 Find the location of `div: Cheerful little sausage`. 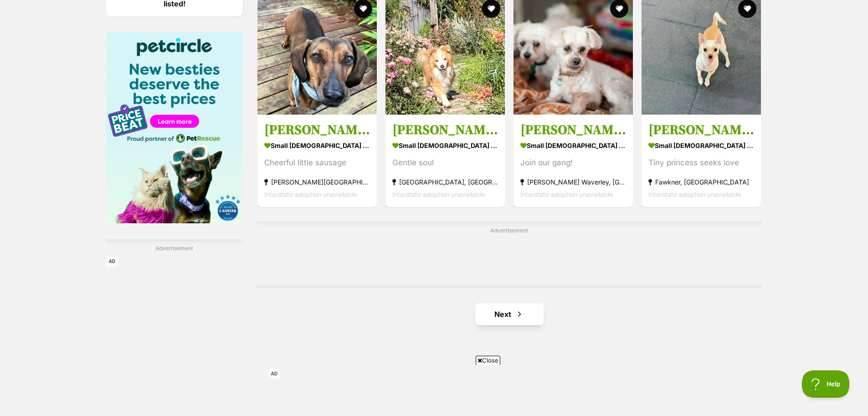

div: Cheerful little sausage is located at coordinates (317, 162).